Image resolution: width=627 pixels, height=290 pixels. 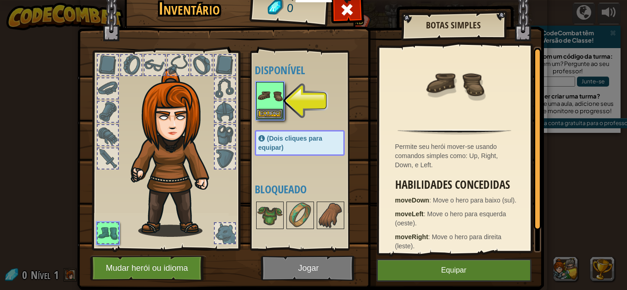 I want to click on span: Move o hero para direita (leste)., so click(x=448, y=242).